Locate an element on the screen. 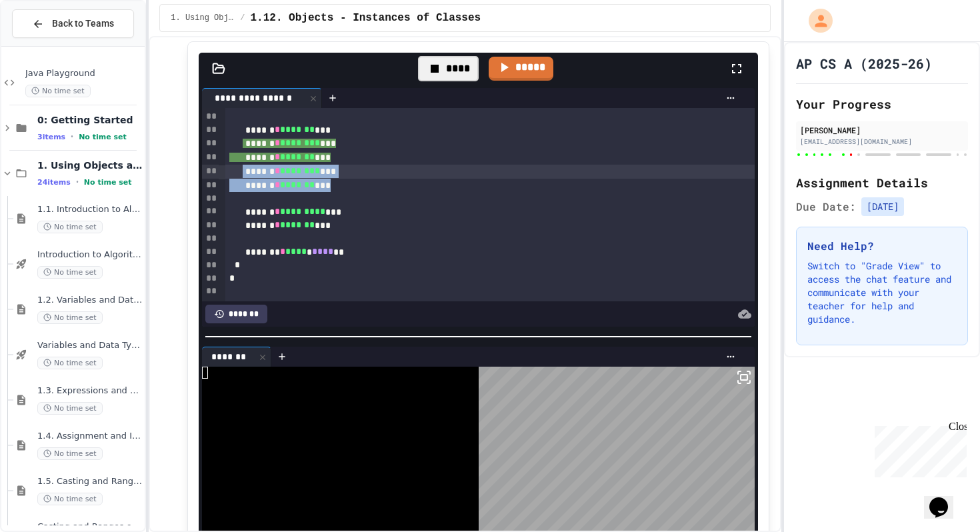  span: 3 items is located at coordinates (51, 137).